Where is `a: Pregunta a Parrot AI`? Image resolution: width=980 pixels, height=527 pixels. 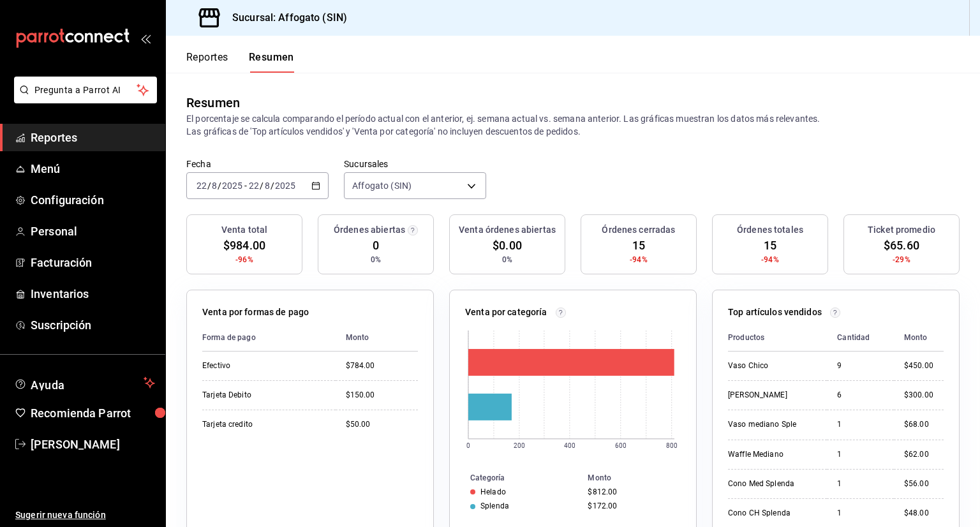 a: Pregunta a Parrot AI is located at coordinates (83, 99).